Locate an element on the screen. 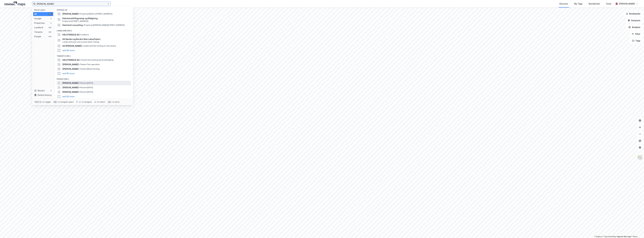  span: Tenant • Taxi operation is located at coordinates (89, 64).